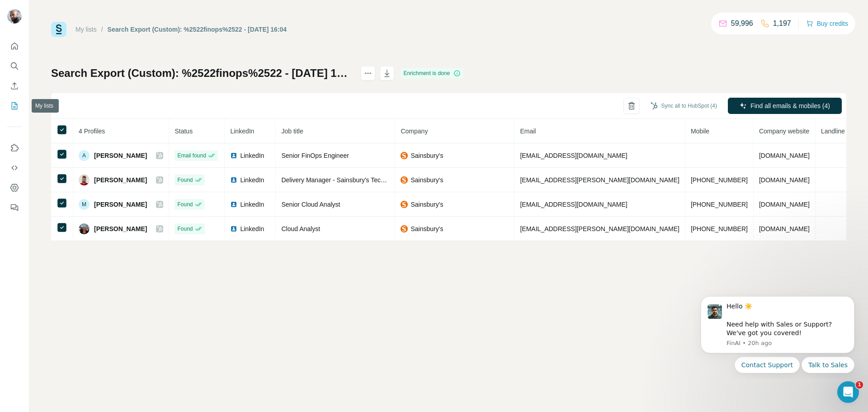 The height and width of the screenshot is (412, 868). What do you see at coordinates (528, 132) in the screenshot?
I see `span: Email` at bounding box center [528, 132].